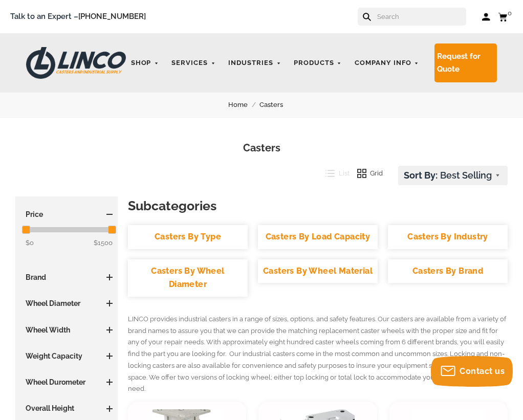 The image size is (523, 420). What do you see at coordinates (505, 16) in the screenshot?
I see `a: 0` at bounding box center [505, 16].